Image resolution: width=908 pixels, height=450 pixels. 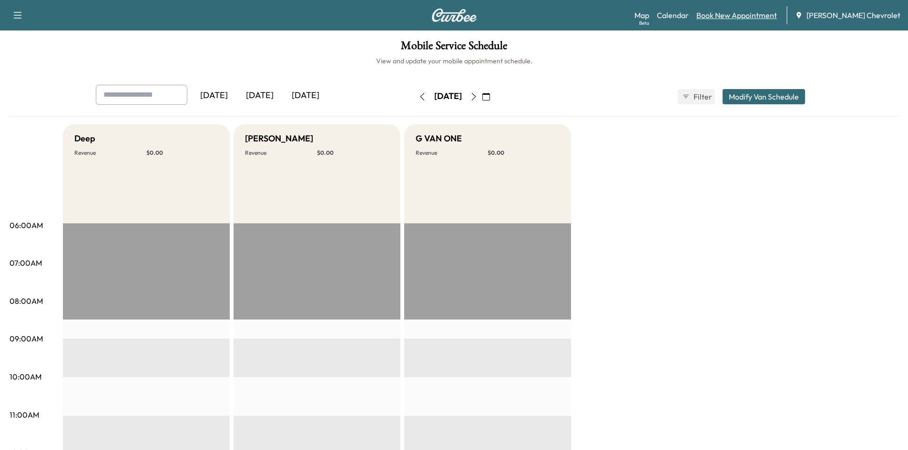 What do you see at coordinates (454, 48) in the screenshot?
I see `h1: Mobile Service Schedule` at bounding box center [454, 48].